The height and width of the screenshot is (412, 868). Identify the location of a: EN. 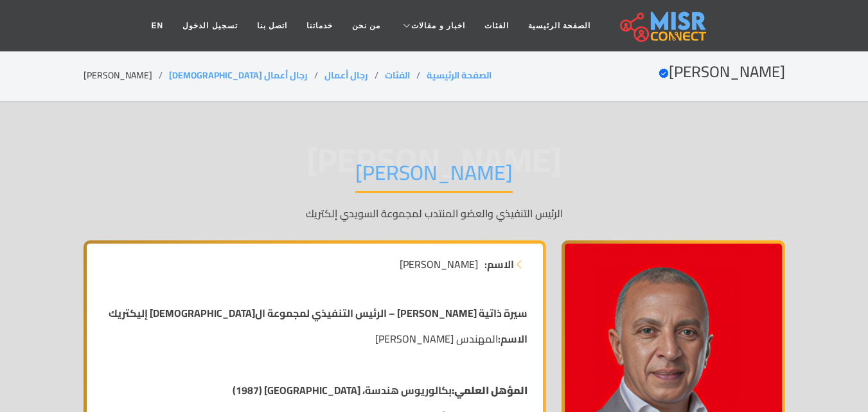
(157, 26).